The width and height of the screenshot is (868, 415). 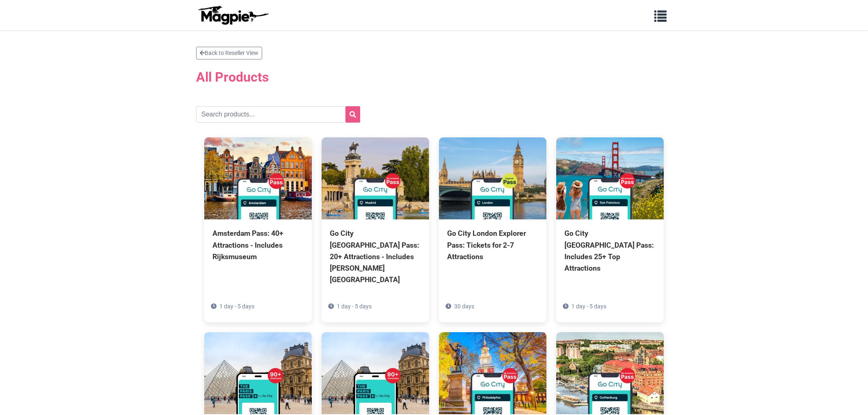 I want to click on a: Back to Reseller View, so click(x=229, y=53).